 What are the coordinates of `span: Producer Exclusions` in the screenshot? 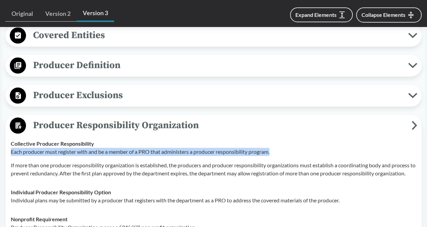 It's located at (217, 95).